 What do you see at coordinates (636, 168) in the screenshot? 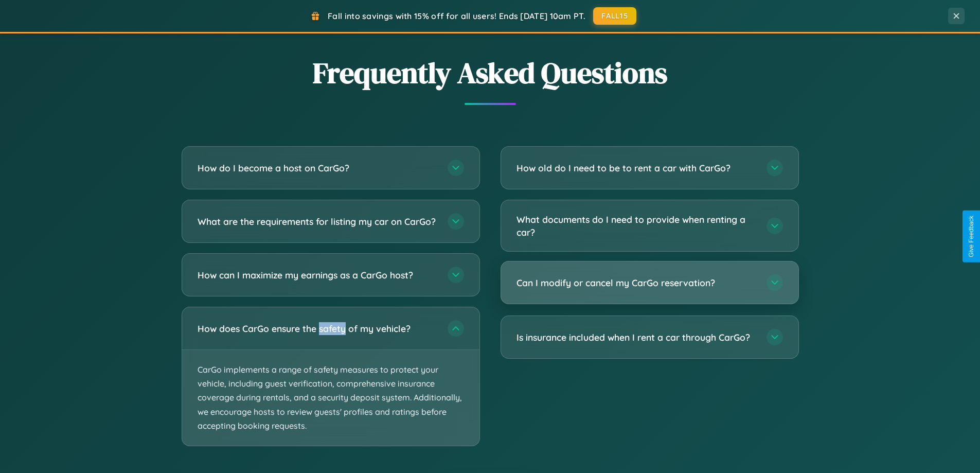
I see `h3: How old do I need to be to rent a car with CarGo?` at bounding box center [636, 168].